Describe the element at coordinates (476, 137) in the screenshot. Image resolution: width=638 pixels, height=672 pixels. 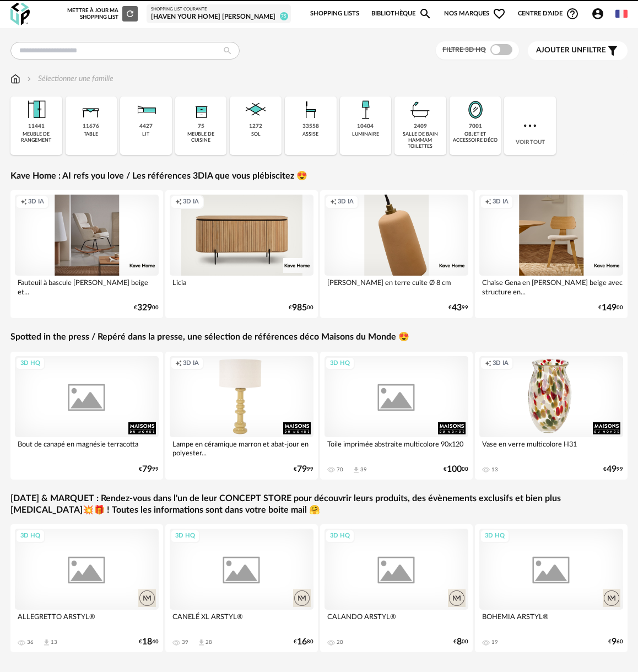
I see `div: objet et accessoire déco` at that location.